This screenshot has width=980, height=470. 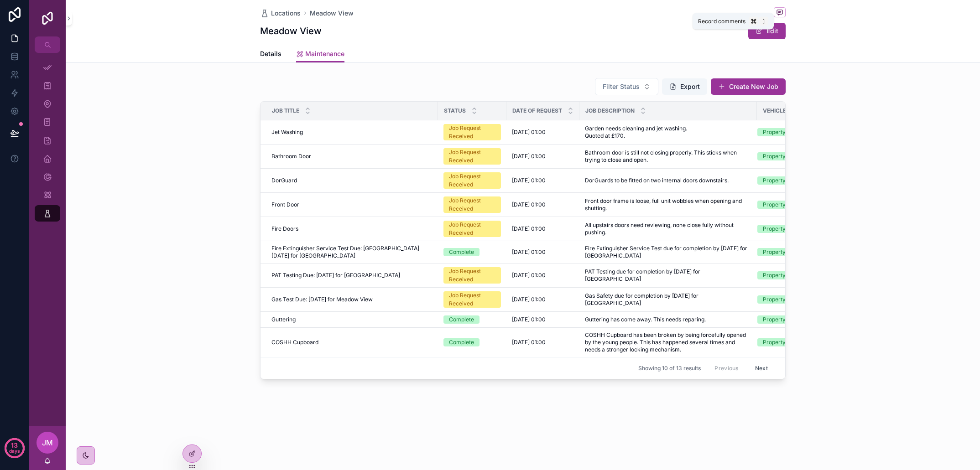 I want to click on span: Vehicle or Property, so click(x=785, y=111).